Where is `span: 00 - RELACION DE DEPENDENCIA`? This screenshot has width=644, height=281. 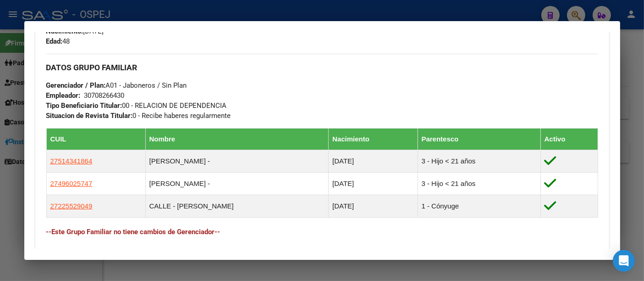
span: 00 - RELACION DE DEPENDENCIA is located at coordinates (136, 106).